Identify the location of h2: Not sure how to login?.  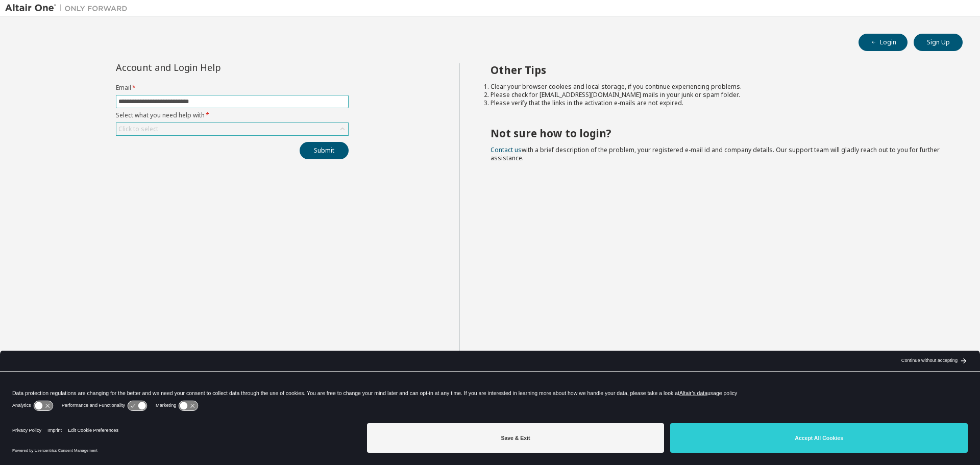
(717, 133).